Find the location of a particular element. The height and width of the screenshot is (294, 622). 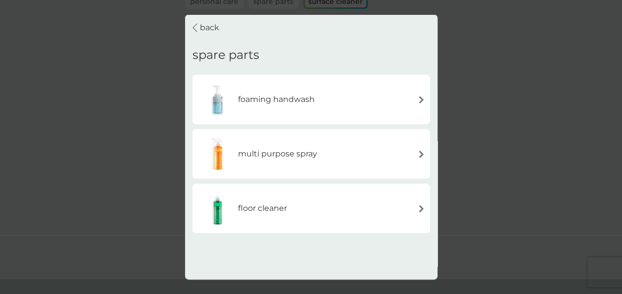

h6: floor cleaner is located at coordinates (262, 208).